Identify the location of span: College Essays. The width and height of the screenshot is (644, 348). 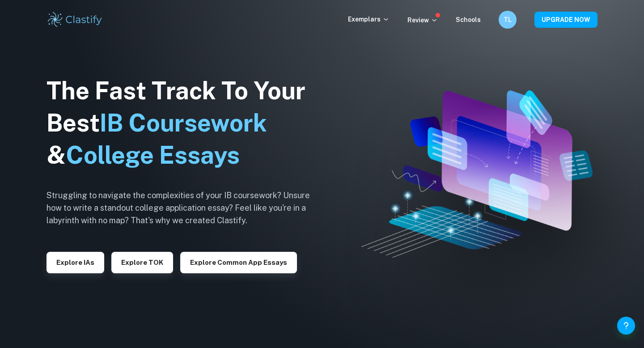
(152, 155).